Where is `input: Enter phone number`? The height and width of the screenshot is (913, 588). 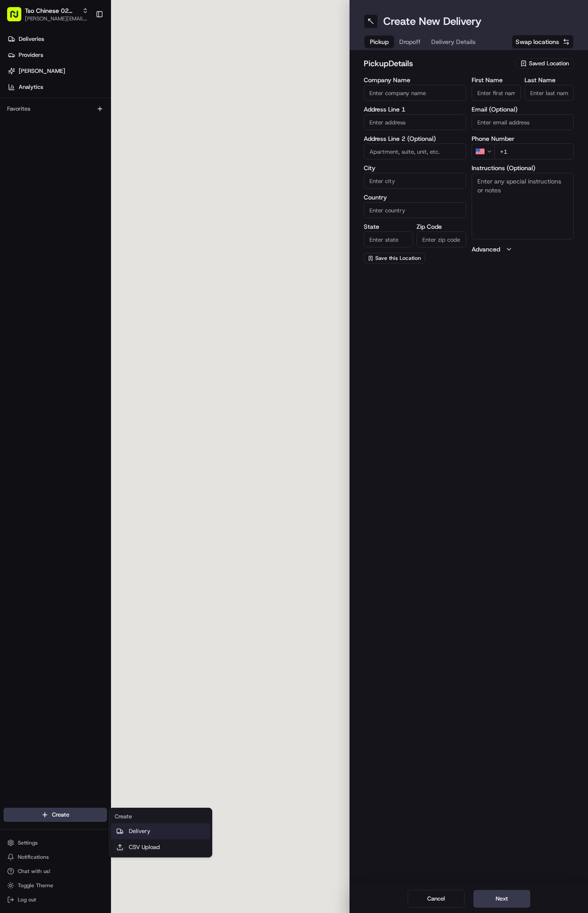
input: Enter phone number is located at coordinates (535, 152).